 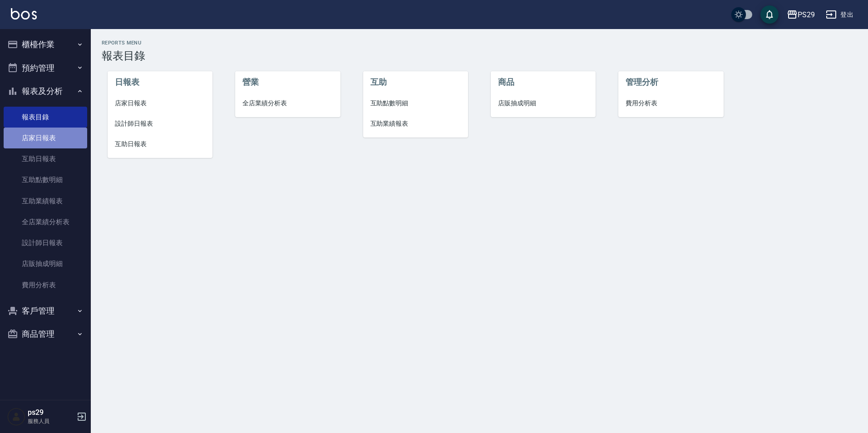 I want to click on img: Person, so click(x=16, y=417).